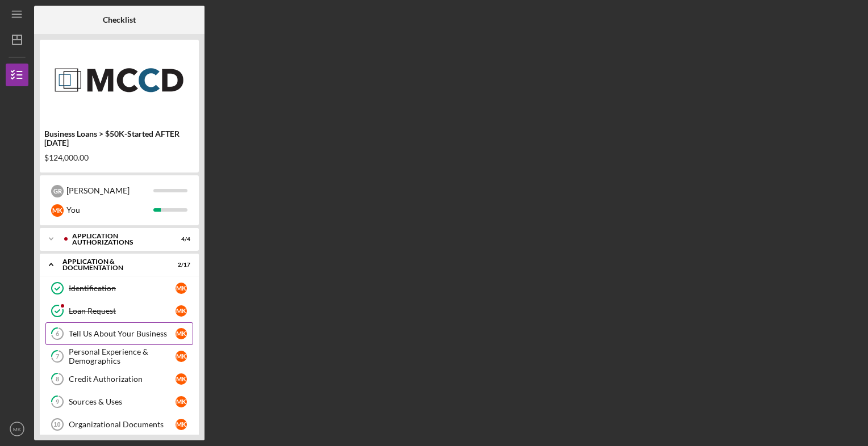 Image resolution: width=868 pixels, height=446 pixels. I want to click on div: Application & Documentation, so click(112, 265).